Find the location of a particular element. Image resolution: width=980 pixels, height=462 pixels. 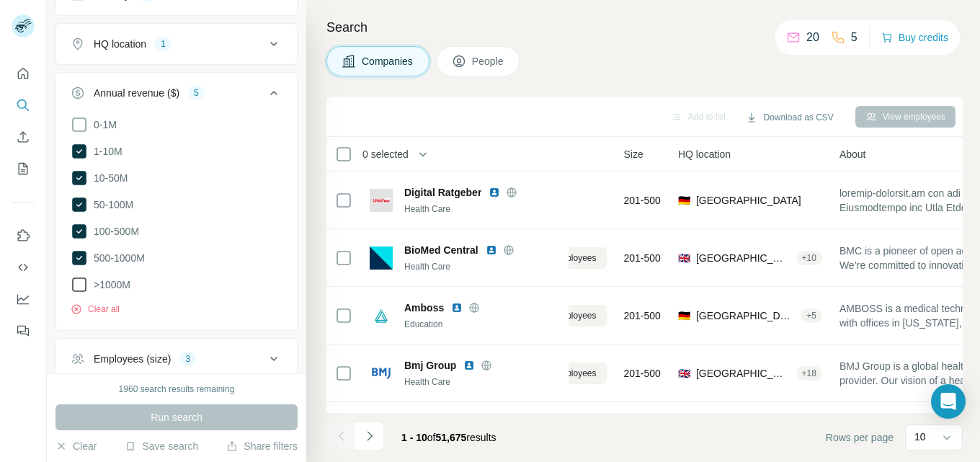

button: Navigate to next page is located at coordinates (370, 436).